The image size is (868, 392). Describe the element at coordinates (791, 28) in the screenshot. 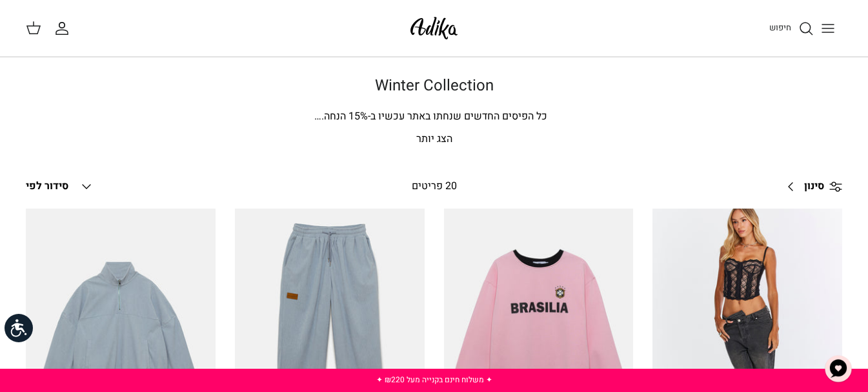

I see `a: חיפוש` at that location.